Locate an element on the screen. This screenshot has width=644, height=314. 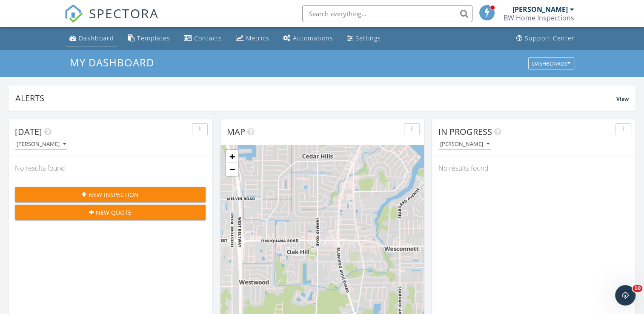
a: Metrics is located at coordinates (253, 38).